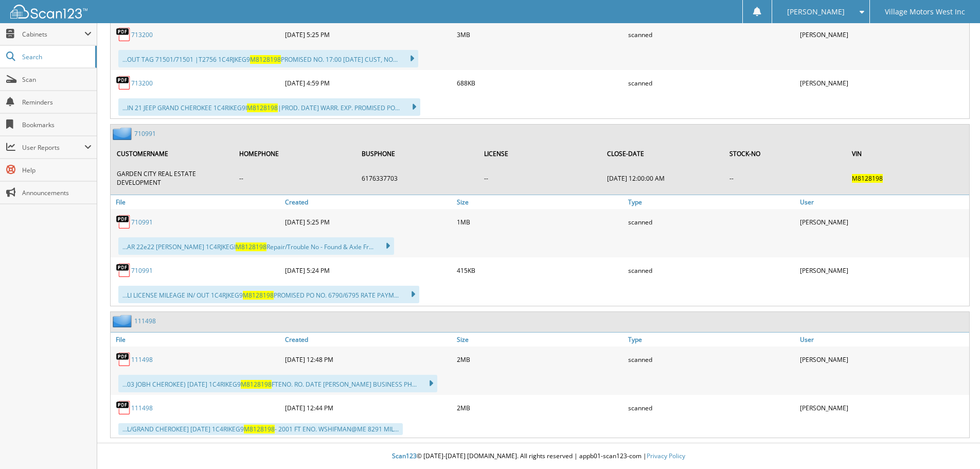 The height and width of the screenshot is (469, 980). Describe the element at coordinates (56, 57) in the screenshot. I see `span: Search` at that location.